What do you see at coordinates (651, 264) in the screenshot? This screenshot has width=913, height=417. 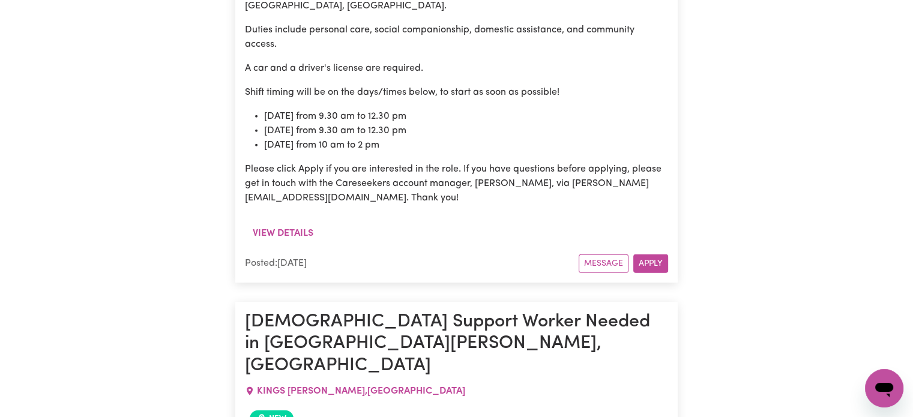 I see `button: Apply for this job` at bounding box center [651, 264].